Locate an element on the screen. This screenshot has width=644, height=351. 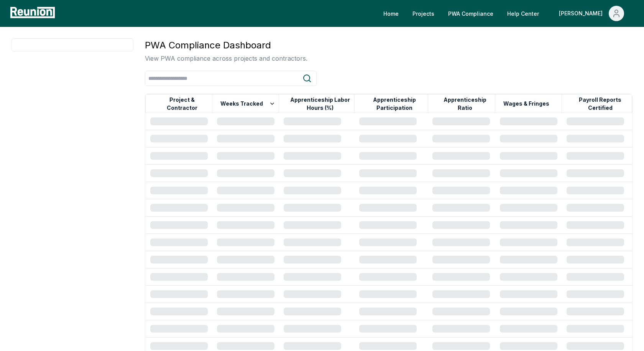
a: Home is located at coordinates (391, 14).